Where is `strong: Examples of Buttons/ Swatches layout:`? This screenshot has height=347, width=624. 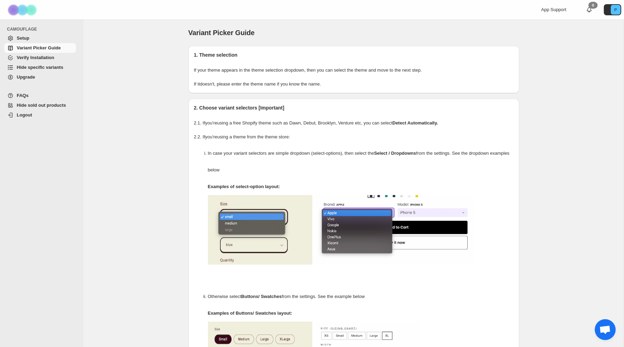 strong: Examples of Buttons/ Swatches layout: is located at coordinates (250, 313).